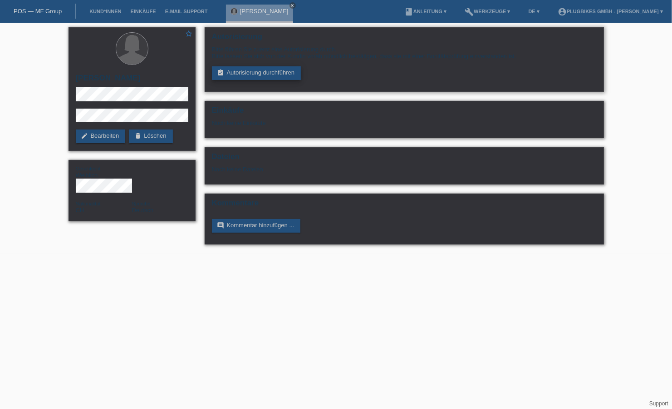 This screenshot has width=672, height=409. I want to click on h2: Autorisierung, so click(405, 39).